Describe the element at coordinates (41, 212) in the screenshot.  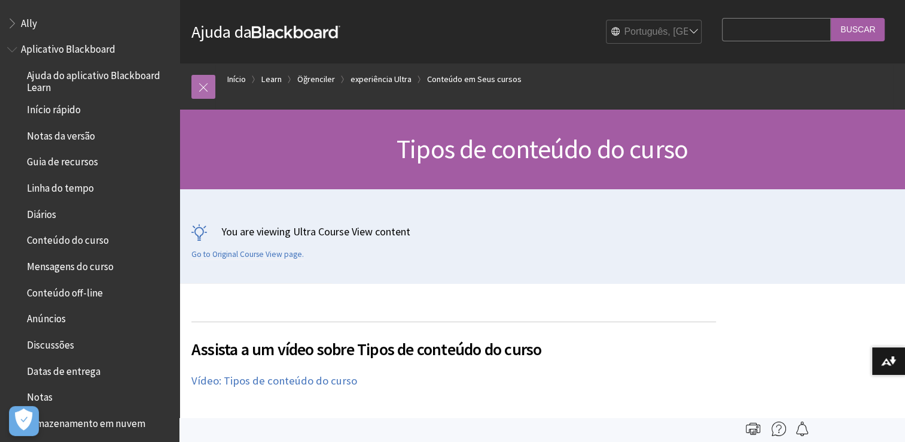
I see `span: Diários` at that location.